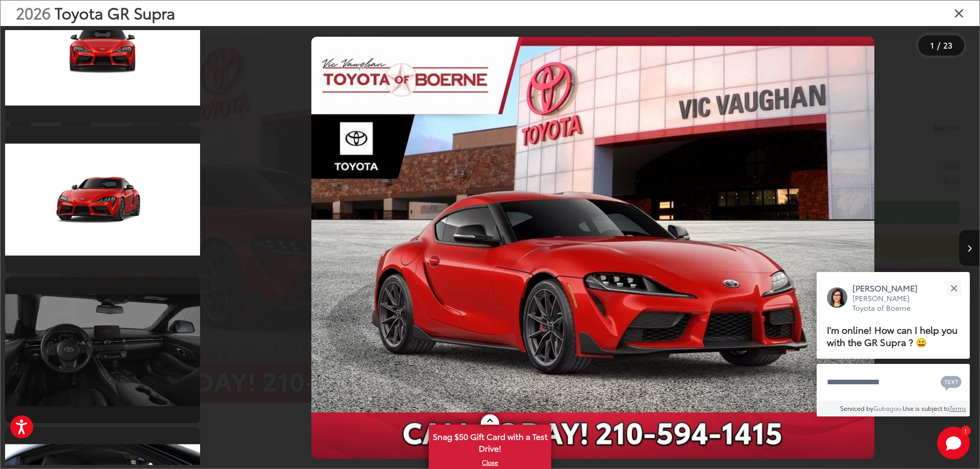  What do you see at coordinates (959, 12) in the screenshot?
I see `i: Close gallery` at bounding box center [959, 12].